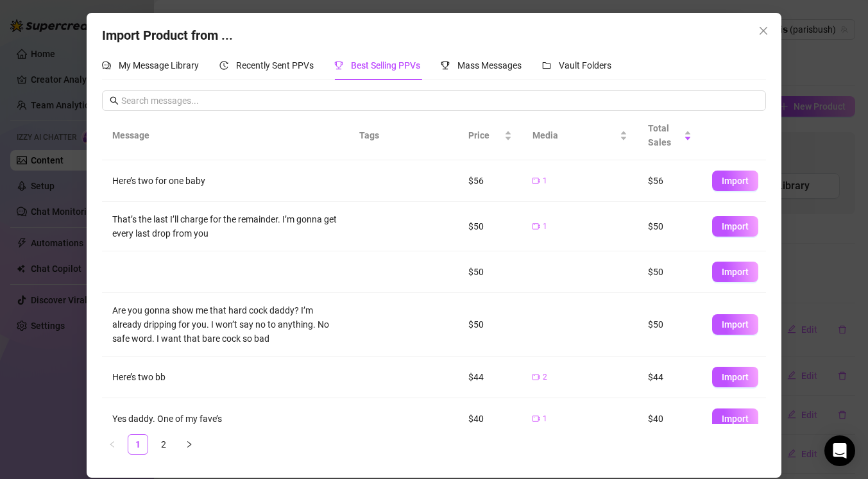  I want to click on th: Message, so click(225, 135).